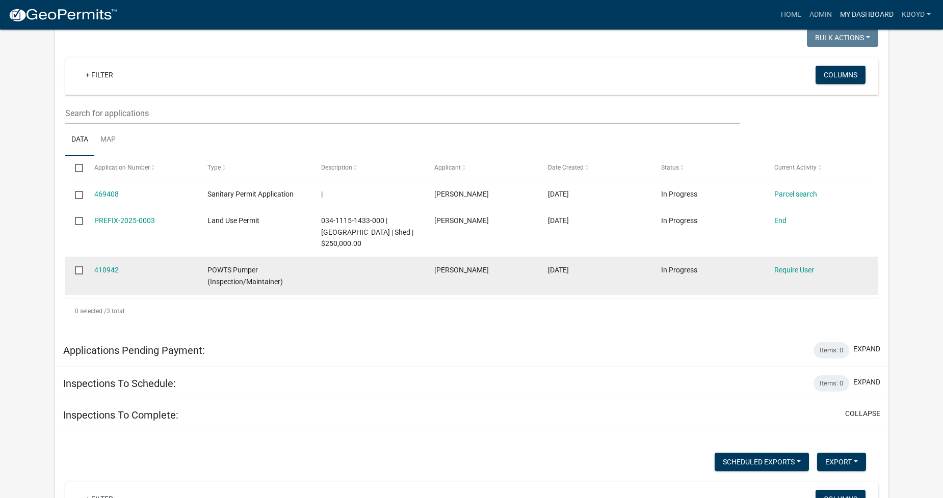 The width and height of the screenshot is (943, 498). What do you see at coordinates (250, 194) in the screenshot?
I see `span: Sanitary Permit Application` at bounding box center [250, 194].